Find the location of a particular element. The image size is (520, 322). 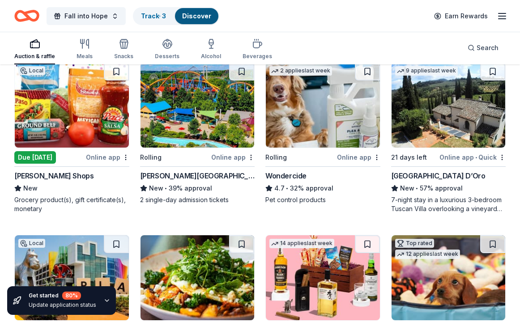

button: Beverages is located at coordinates (257, 50).